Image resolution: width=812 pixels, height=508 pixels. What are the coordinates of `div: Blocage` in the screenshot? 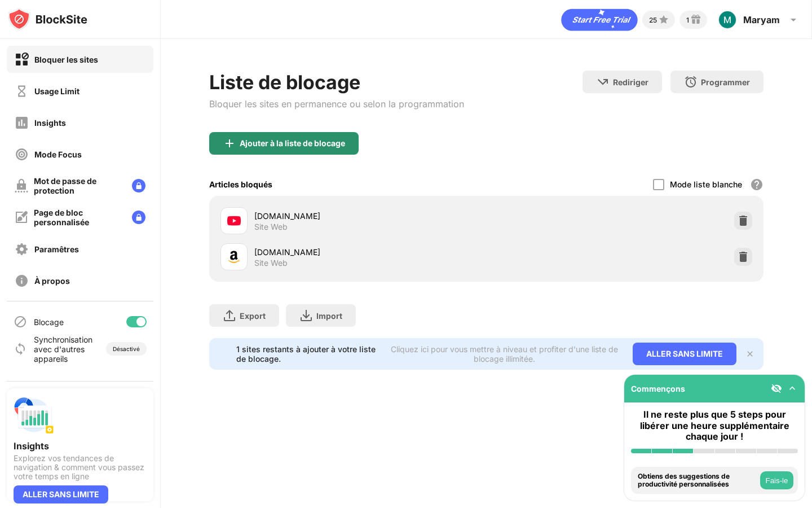 It's located at (48, 321).